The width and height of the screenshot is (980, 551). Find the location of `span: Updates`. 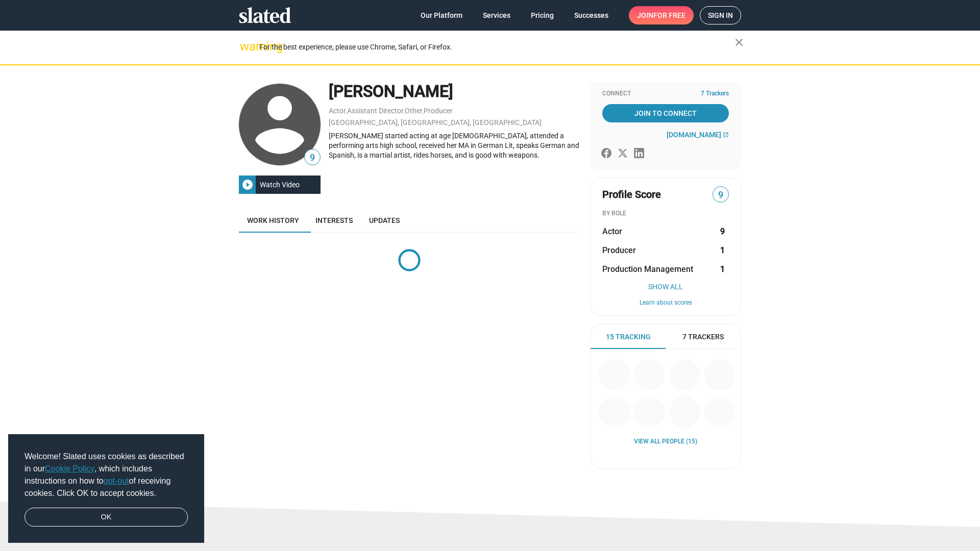

span: Updates is located at coordinates (384, 220).